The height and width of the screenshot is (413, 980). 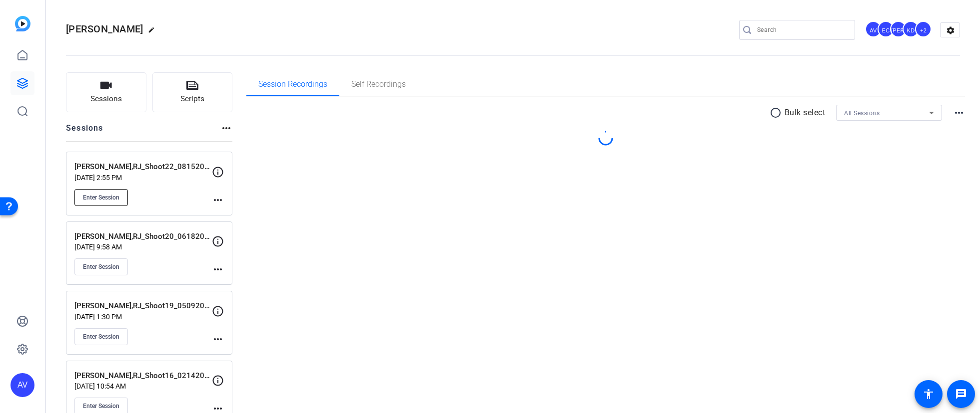 I want to click on mat-icon: message, so click(x=961, y=394).